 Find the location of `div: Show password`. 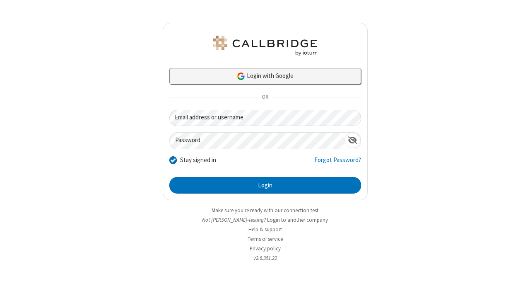

div: Show password is located at coordinates (353, 140).